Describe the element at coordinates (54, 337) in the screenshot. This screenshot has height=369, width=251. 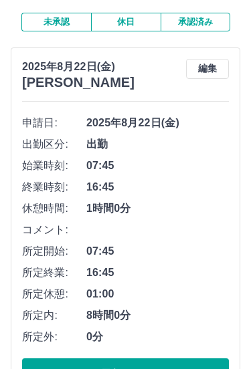
I see `span: 所定外:` at that location.